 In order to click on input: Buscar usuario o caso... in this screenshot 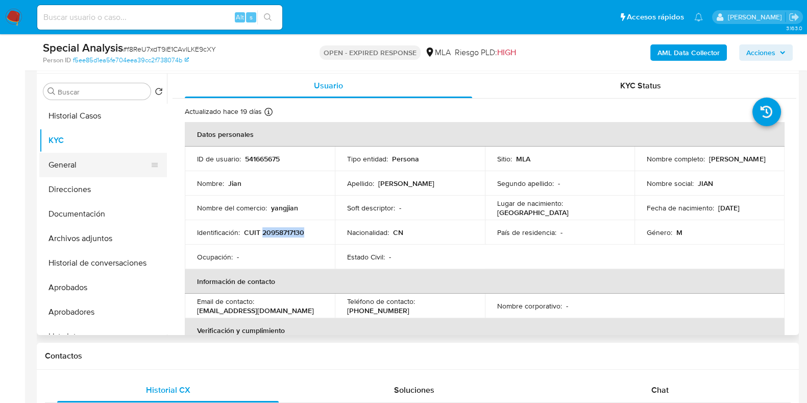, I will do `click(160, 17)`.